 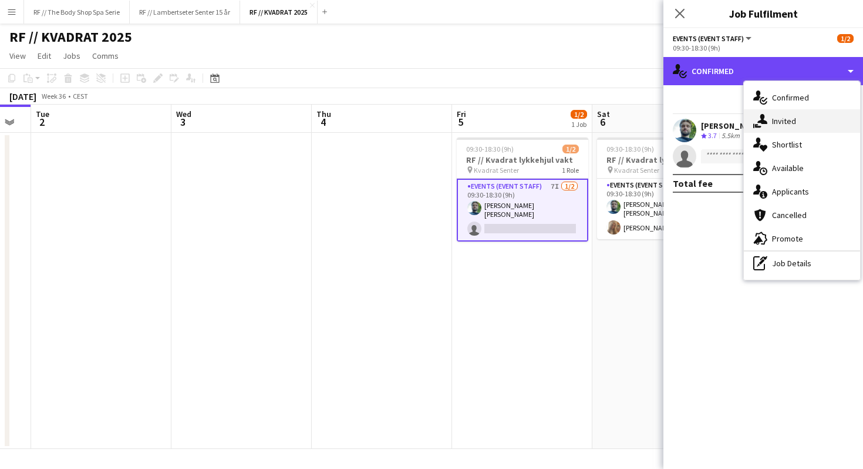 I want to click on div: 09:30-18:30 (9h)1/2RF // Kvadrat lykkehjul vakt Kvadrat Senter1 RoleEvents (Event Staff)7I1/209:3..., so click(x=523, y=189).